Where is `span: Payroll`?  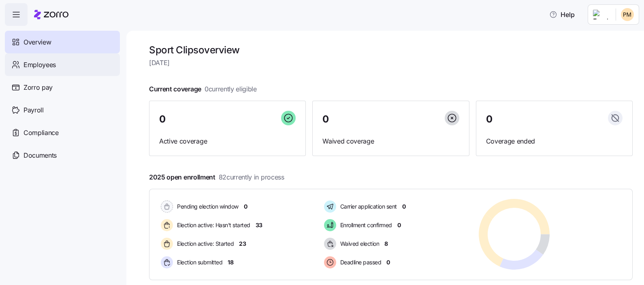
span: Payroll is located at coordinates (34, 110).